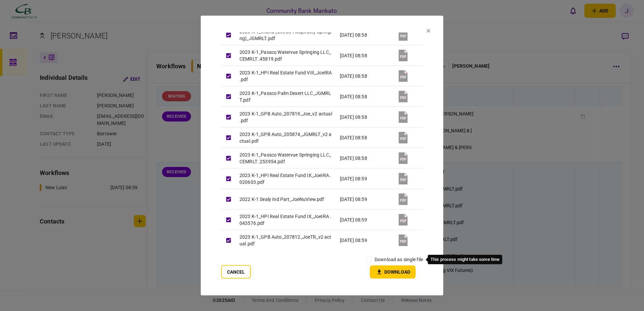 This screenshot has height=311, width=644. I want to click on label: download as single file, so click(399, 259).